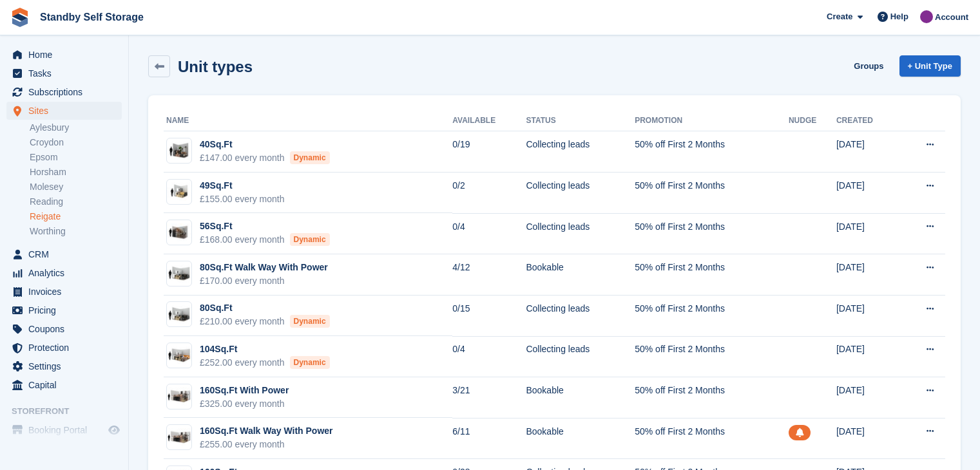  I want to click on div: 80Sq.Ft, so click(265, 308).